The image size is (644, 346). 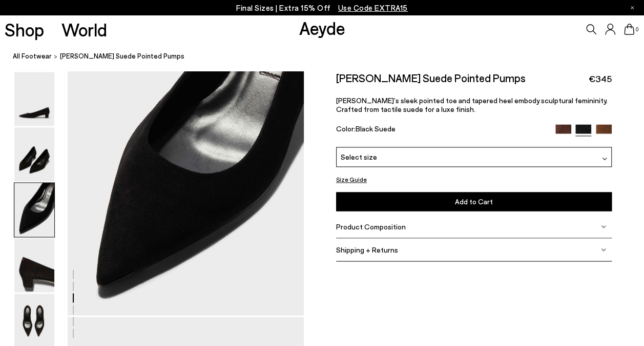 What do you see at coordinates (351, 179) in the screenshot?
I see `button: Size Guide` at bounding box center [351, 179].